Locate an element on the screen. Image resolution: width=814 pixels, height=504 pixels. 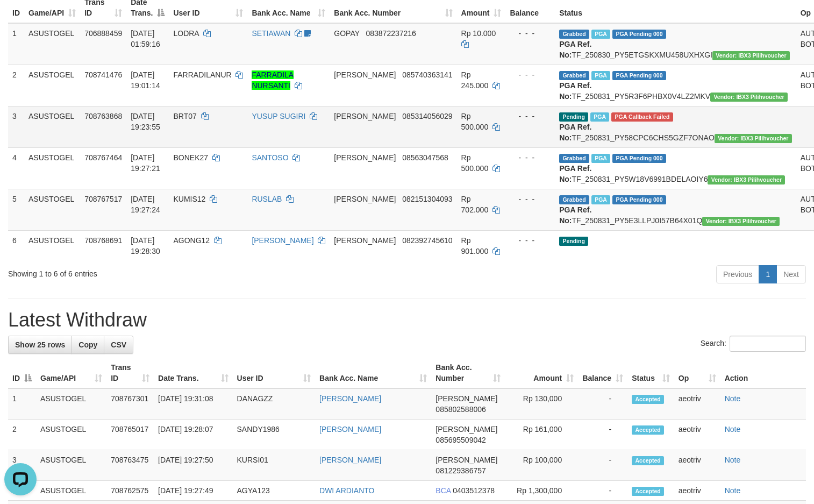
td: DANAGZZ is located at coordinates (274, 404).